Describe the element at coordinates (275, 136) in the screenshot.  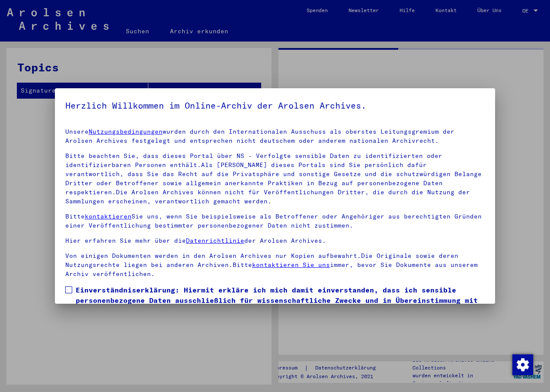
I see `p: Unsere wurden durch den Internationalen Ausschuss als oberstes Leitungsgremium der Arolsen Archiv...` at that location.